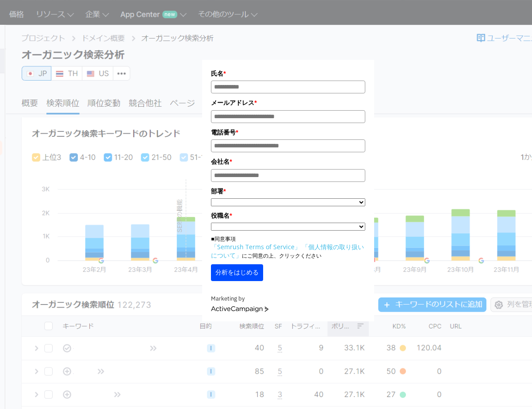 The image size is (532, 409). What do you see at coordinates (288, 73) in the screenshot?
I see `label: 氏名` at bounding box center [288, 73].